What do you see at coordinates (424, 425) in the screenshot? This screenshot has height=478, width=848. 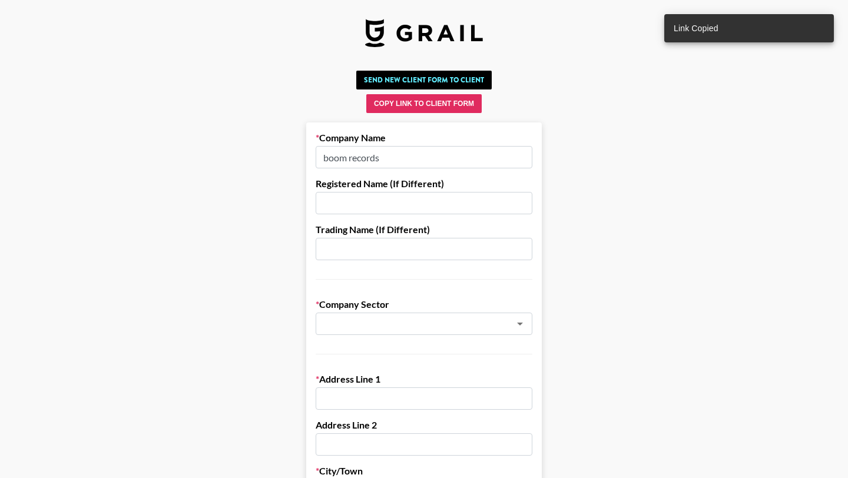 I see `label: Address Line 2` at bounding box center [424, 425].